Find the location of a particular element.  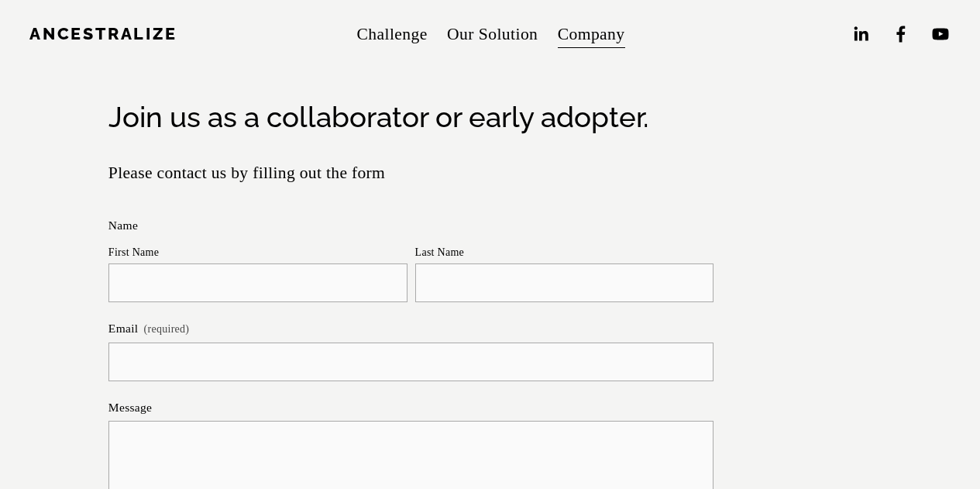

span: Name is located at coordinates (123, 226).